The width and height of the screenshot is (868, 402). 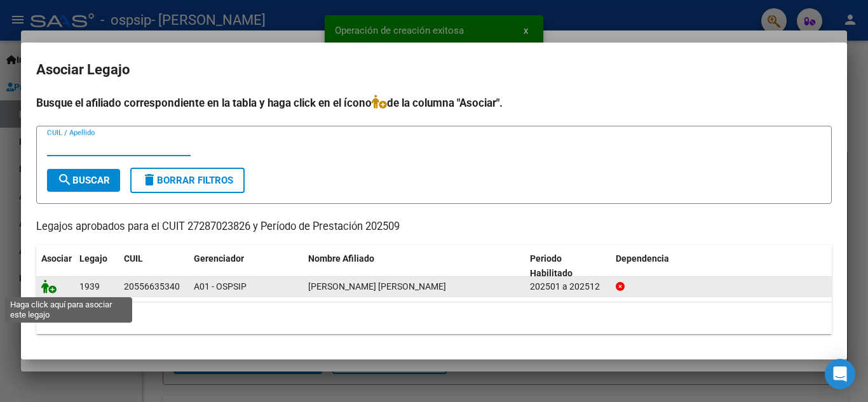 I want to click on datatable-header-cell: Gerenciador, so click(x=246, y=266).